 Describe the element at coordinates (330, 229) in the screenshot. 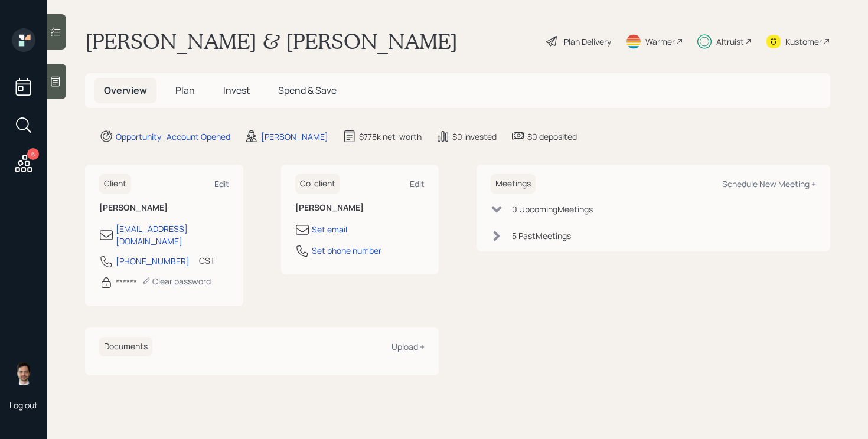

I see `div: Set email` at that location.